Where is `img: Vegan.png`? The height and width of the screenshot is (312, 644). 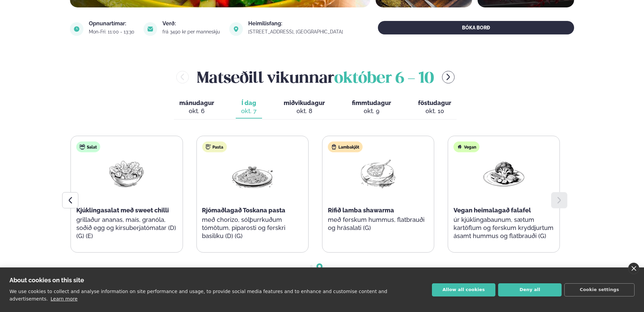
img: Vegan.png is located at coordinates (504, 173).